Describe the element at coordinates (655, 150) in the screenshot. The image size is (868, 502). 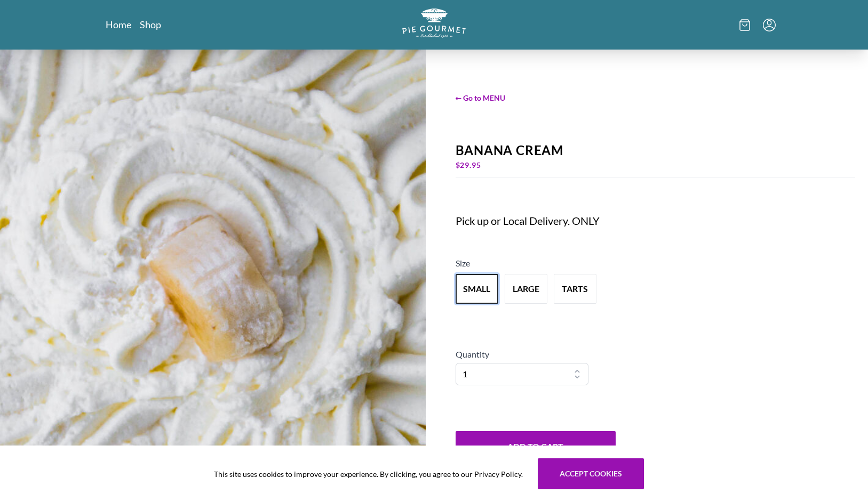
I see `div: Banana Cream` at that location.